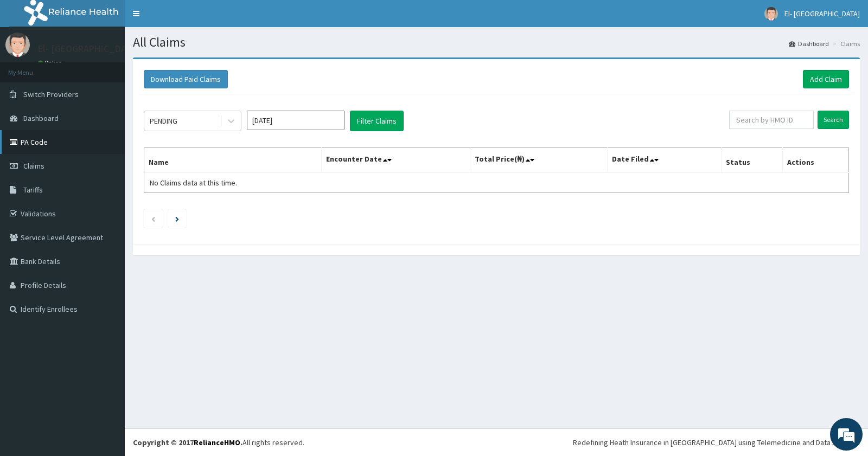 The width and height of the screenshot is (868, 456). What do you see at coordinates (186, 79) in the screenshot?
I see `button: Download Paid Claims` at bounding box center [186, 79].